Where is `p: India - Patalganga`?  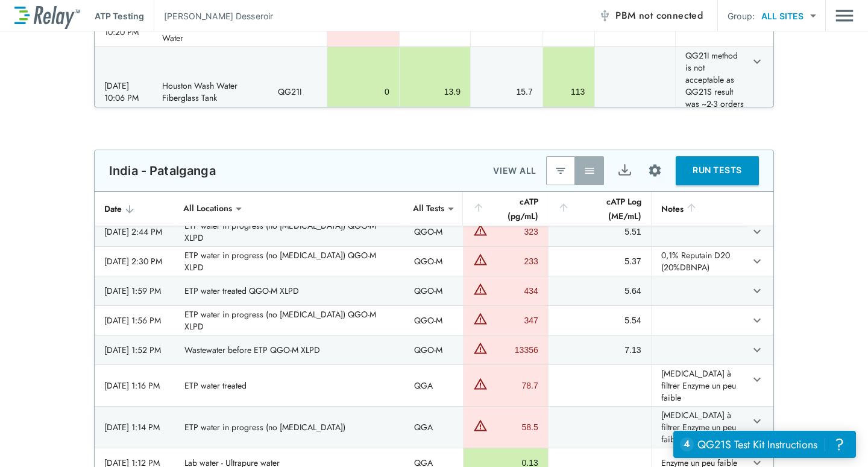
p: India - Patalganga is located at coordinates (162, 170).